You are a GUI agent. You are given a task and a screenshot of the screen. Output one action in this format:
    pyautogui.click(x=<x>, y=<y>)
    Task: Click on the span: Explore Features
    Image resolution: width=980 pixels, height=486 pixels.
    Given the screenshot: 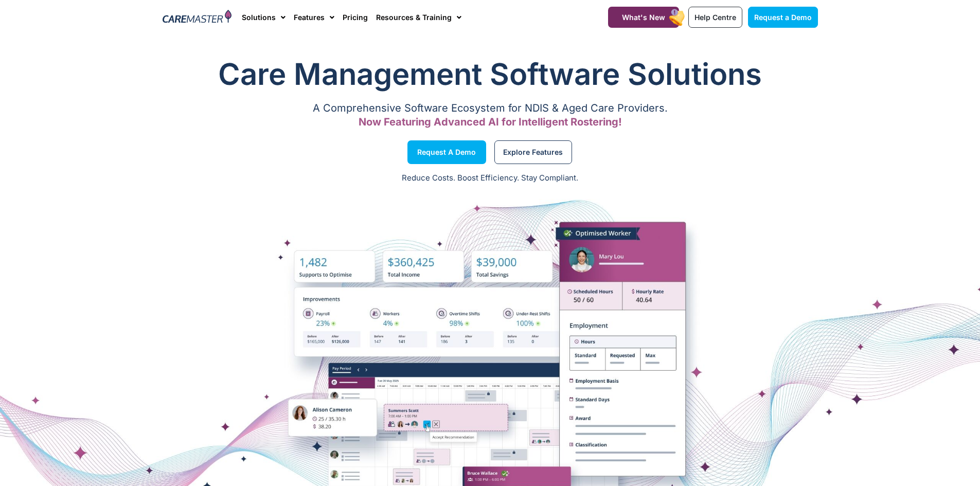 What is the action you would take?
    pyautogui.click(x=533, y=152)
    